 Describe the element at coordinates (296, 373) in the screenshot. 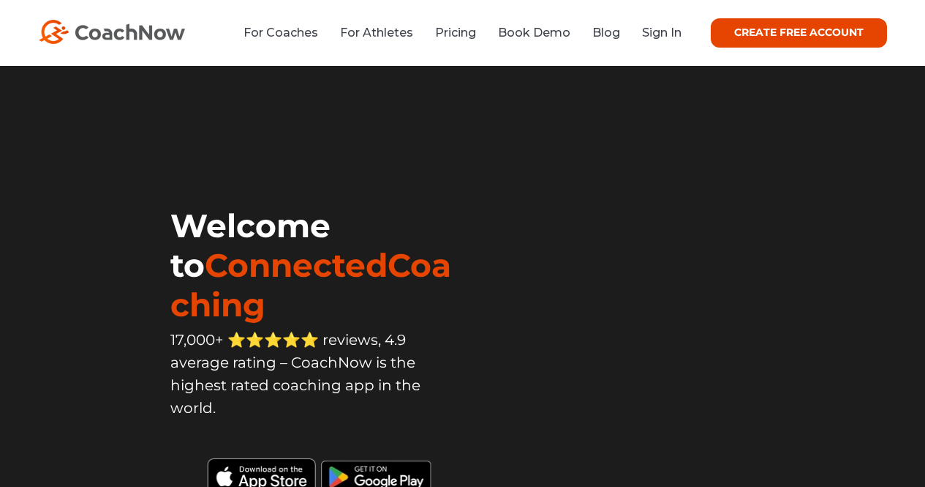

I see `span: 17,000+ ⭐️⭐️⭐️⭐️⭐️ reviews, 4.9 average rating – CoachNow is the highest rated coaching app in th...` at that location.